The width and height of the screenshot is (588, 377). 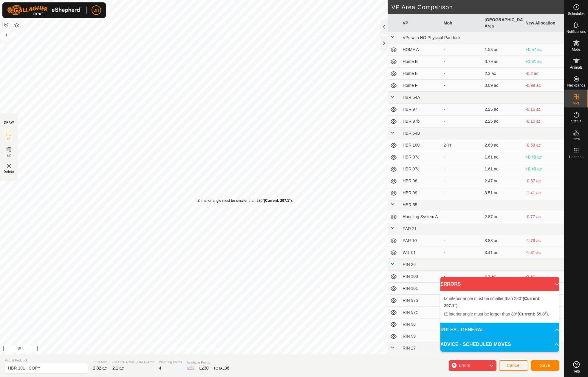 I want to click on span: Infra, so click(x=576, y=139).